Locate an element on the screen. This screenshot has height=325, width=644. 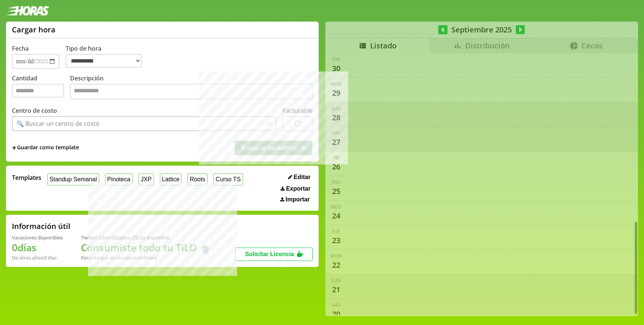
button: Roots is located at coordinates (197, 179).